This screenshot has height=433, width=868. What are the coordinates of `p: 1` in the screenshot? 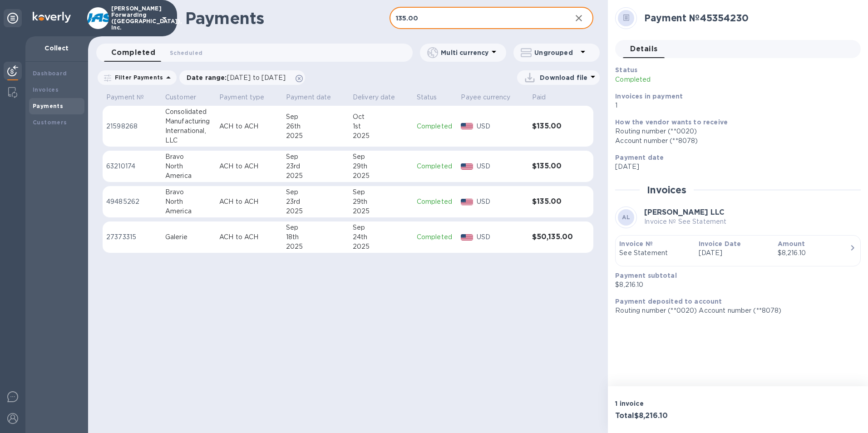 It's located at (734, 105).